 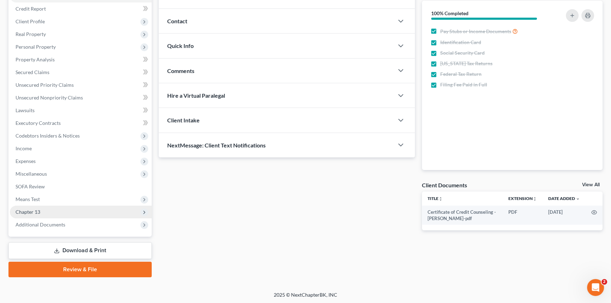 I want to click on span: Executory Contracts, so click(x=38, y=123).